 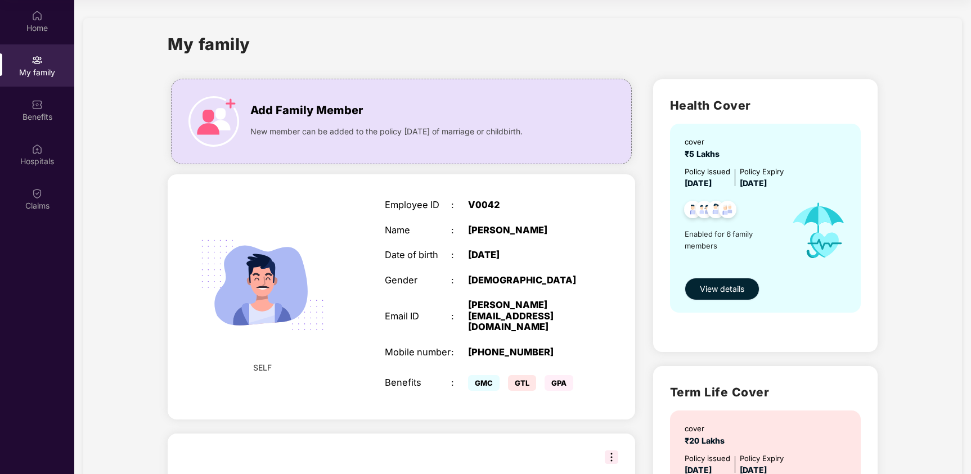 What do you see at coordinates (559, 383) in the screenshot?
I see `span: GPA` at bounding box center [559, 383].